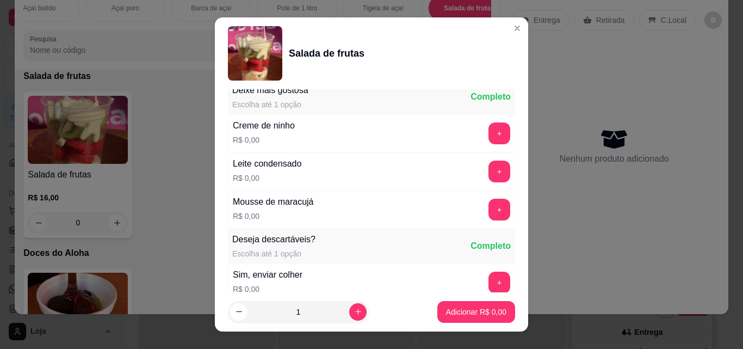 The image size is (743, 349). I want to click on div: Salada de frutas, so click(326, 53).